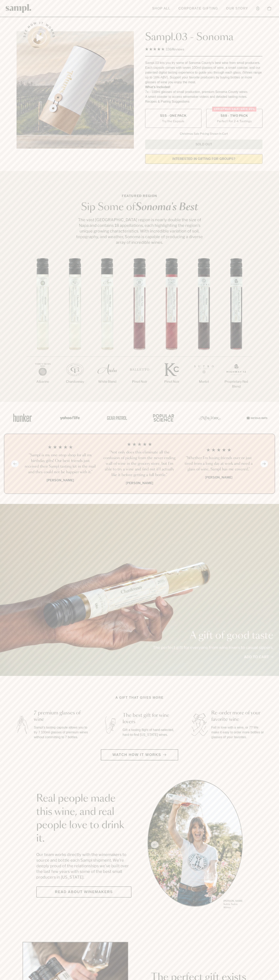 Image resolution: width=279 pixels, height=980 pixels. What do you see at coordinates (140, 208) in the screenshot?
I see `h2: Sip Some of` at bounding box center [140, 208].